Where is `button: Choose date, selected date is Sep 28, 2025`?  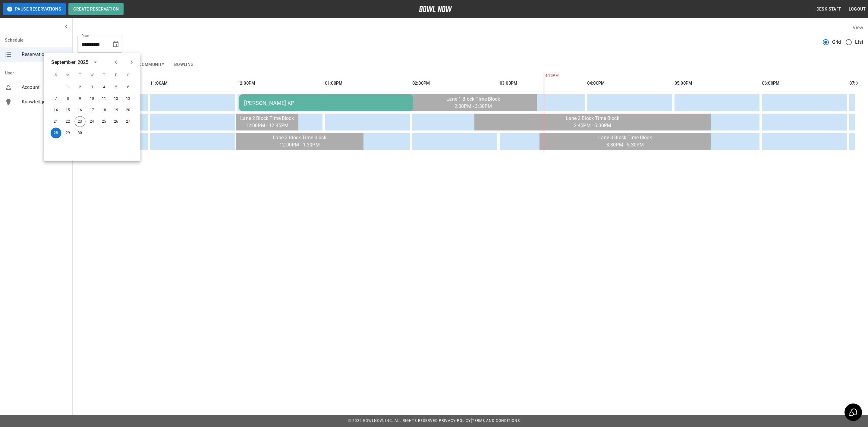
button: Choose date, selected date is Sep 28, 2025 is located at coordinates (116, 44).